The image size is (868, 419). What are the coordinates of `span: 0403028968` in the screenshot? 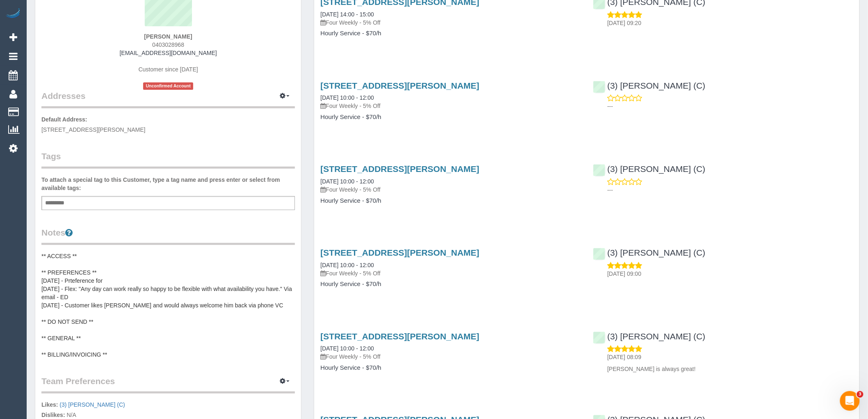 It's located at (168, 45).